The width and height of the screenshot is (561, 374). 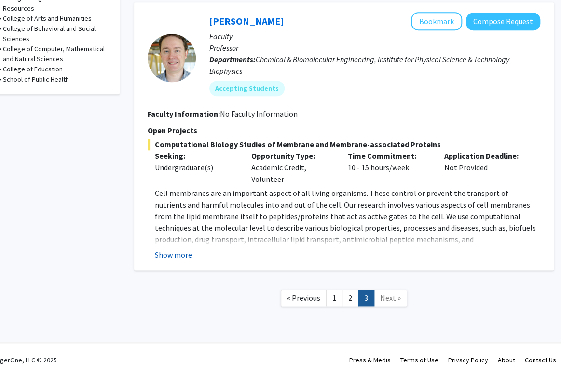 I want to click on p: Professor, so click(x=375, y=48).